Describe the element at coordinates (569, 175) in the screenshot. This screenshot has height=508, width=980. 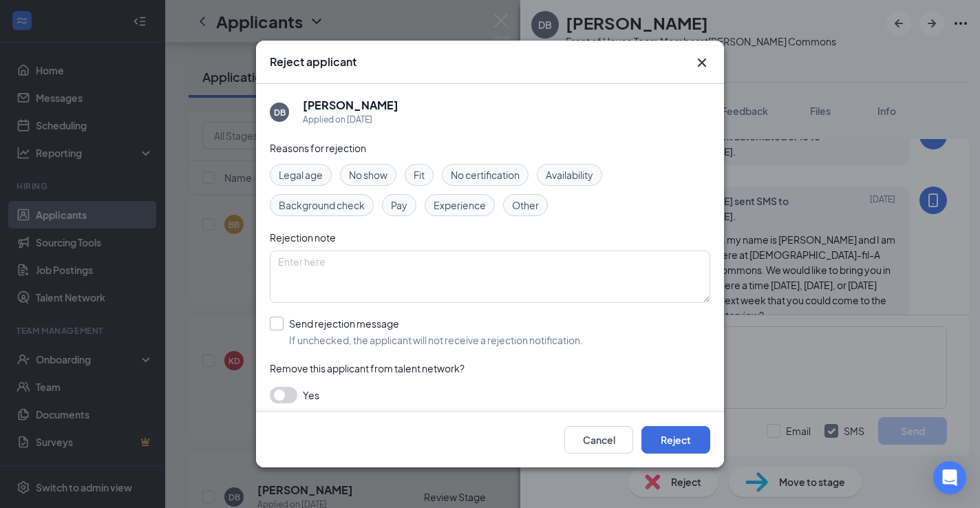
I see `span: Availability` at that location.